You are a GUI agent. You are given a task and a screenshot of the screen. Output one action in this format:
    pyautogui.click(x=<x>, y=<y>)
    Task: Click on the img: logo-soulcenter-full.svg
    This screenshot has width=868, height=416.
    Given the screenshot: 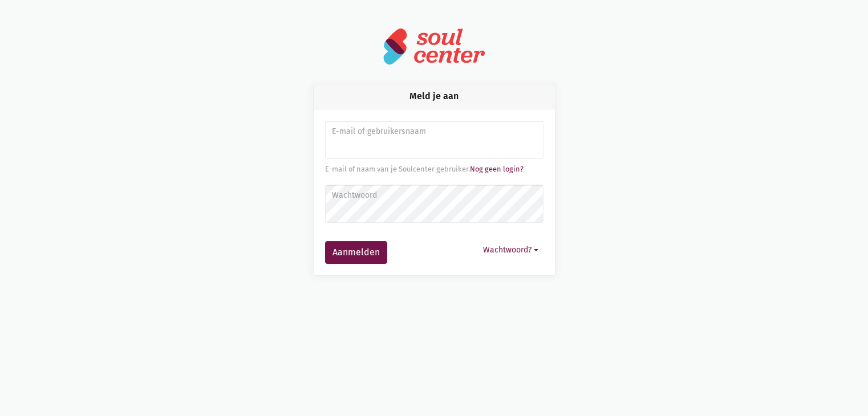 What is the action you would take?
    pyautogui.click(x=434, y=46)
    